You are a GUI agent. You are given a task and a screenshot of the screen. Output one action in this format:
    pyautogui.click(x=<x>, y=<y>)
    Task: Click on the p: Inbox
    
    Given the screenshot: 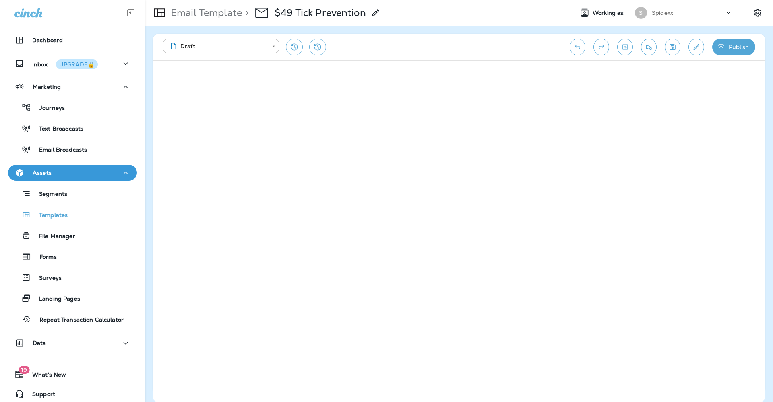 What is the action you would take?
    pyautogui.click(x=65, y=64)
    